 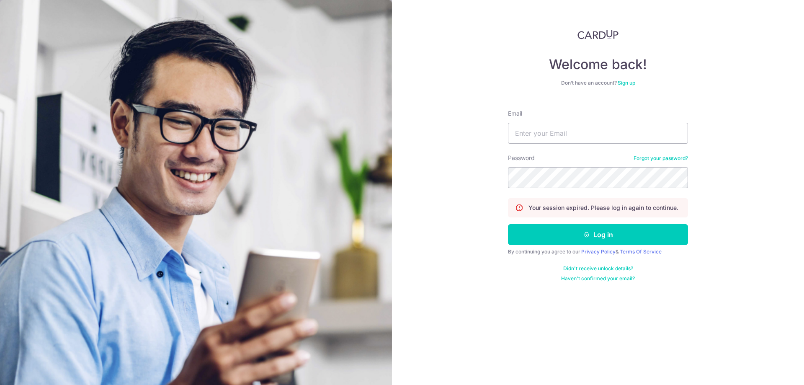 What do you see at coordinates (598, 235) in the screenshot?
I see `button: Log in` at bounding box center [598, 235].